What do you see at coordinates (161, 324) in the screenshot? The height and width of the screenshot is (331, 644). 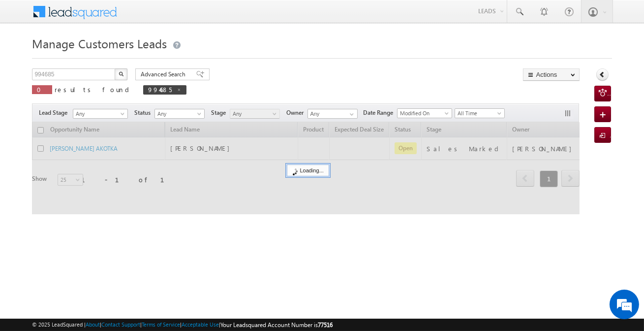 I see `a: Terms of Service` at bounding box center [161, 324].